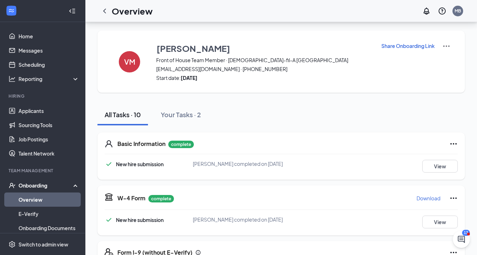 Image resolution: width=477 pixels, height=255 pixels. What do you see at coordinates (426, 11) in the screenshot?
I see `svg: Notifications` at bounding box center [426, 11].